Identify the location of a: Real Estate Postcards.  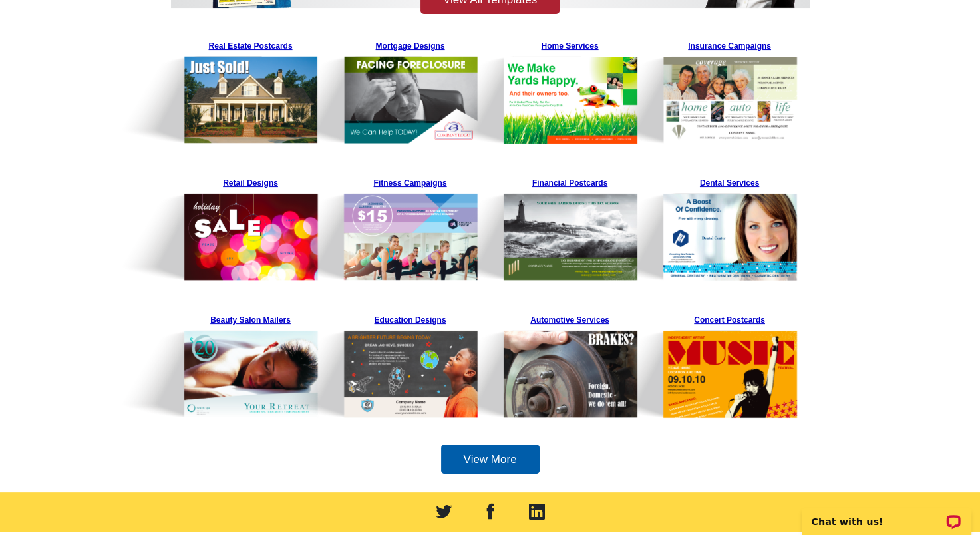
(251, 90).